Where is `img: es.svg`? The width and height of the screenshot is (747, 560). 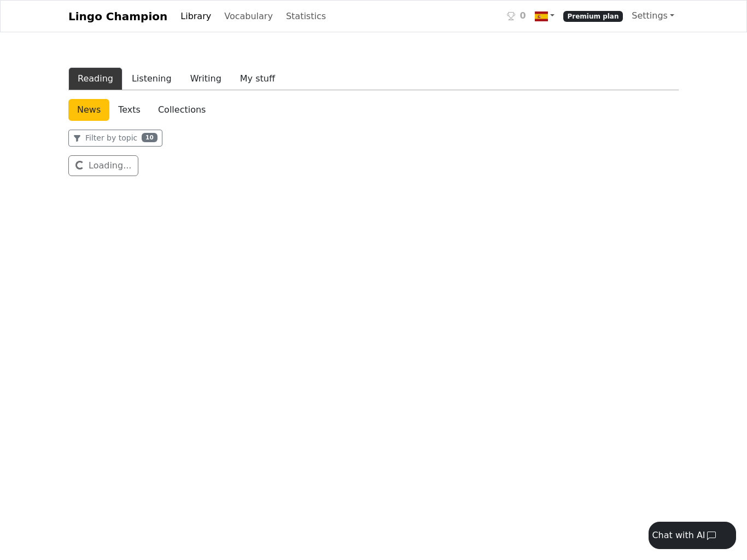 img: es.svg is located at coordinates (542, 16).